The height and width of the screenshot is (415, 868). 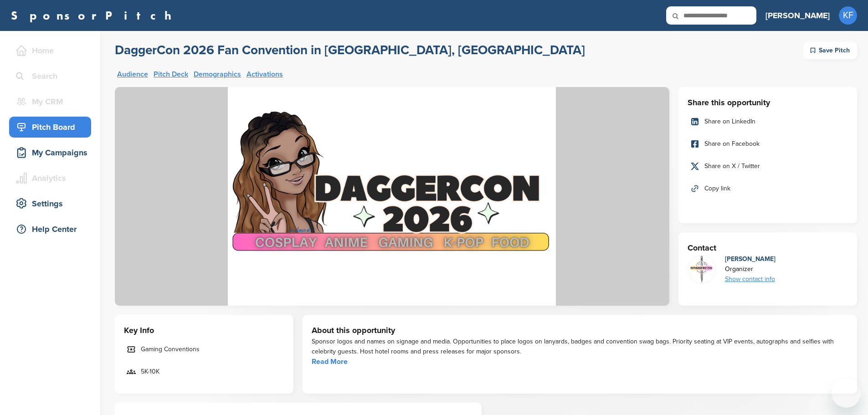 What do you see at coordinates (702, 269) in the screenshot?
I see `img: L daggercon logo2025 2 (2)` at bounding box center [702, 269].